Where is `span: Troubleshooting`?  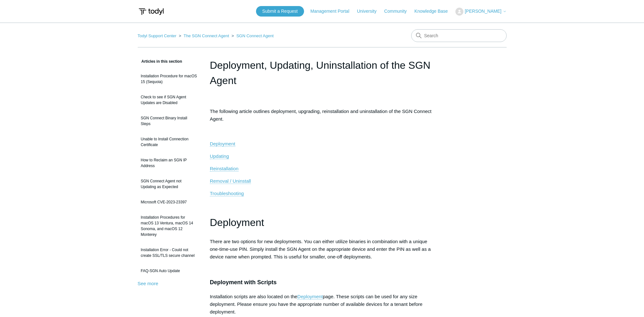 span: Troubleshooting is located at coordinates (227, 193).